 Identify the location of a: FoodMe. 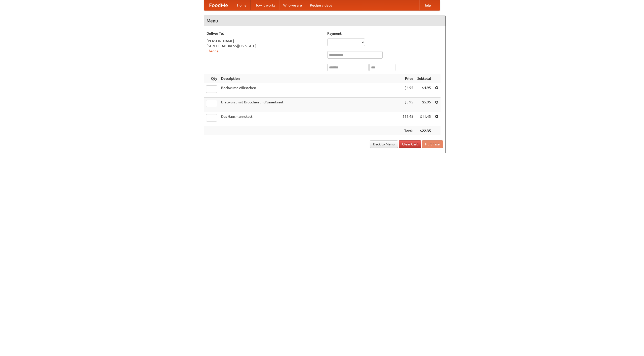
(218, 5).